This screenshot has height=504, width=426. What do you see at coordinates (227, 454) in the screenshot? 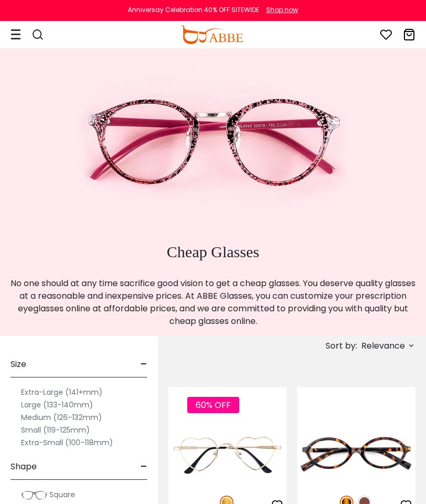
I see `img: Gold Upheave - Metal ,Adjust Nose Pads` at bounding box center [227, 454].